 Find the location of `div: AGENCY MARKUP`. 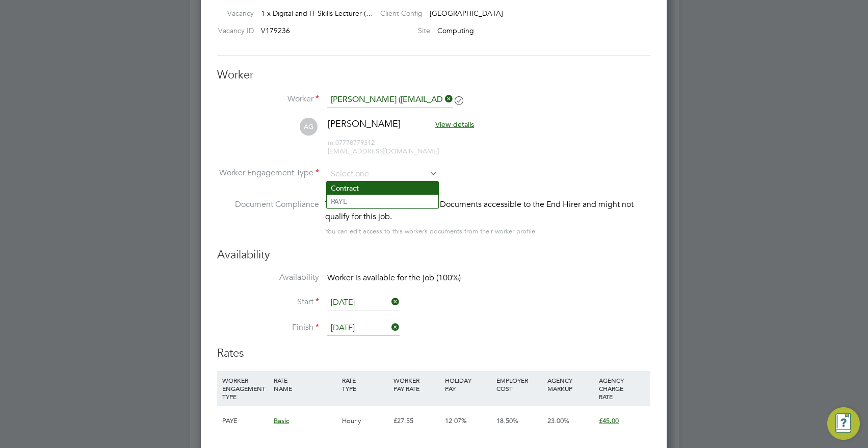

div: AGENCY MARKUP is located at coordinates (570, 384).